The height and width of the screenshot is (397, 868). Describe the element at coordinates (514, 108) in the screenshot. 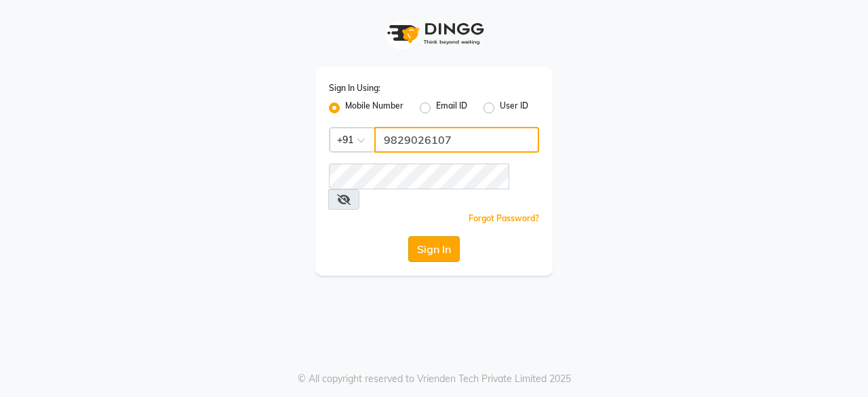

I see `label: User ID` at that location.